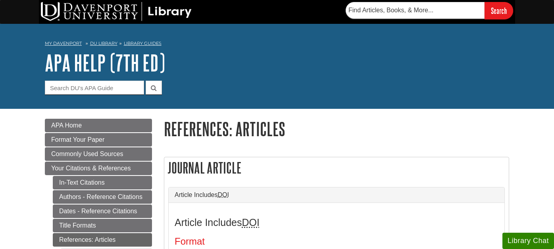 This screenshot has height=249, width=554. Describe the element at coordinates (102, 211) in the screenshot. I see `a: Dates - Reference Citations` at that location.